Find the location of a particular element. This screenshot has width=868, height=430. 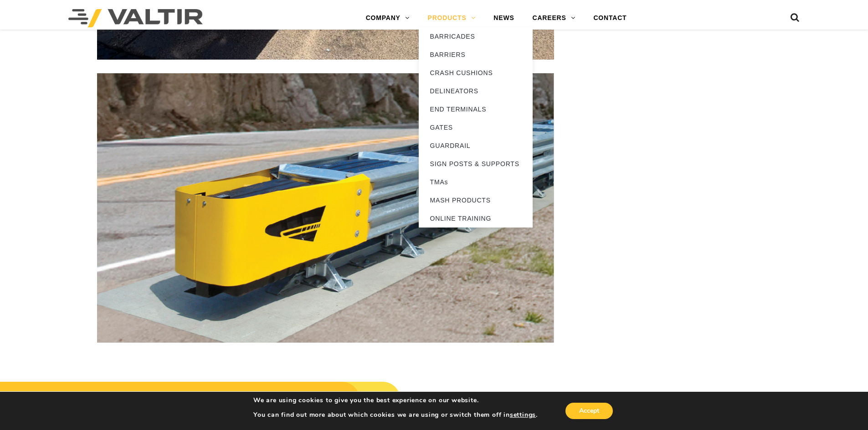

a: END TERMINALS is located at coordinates (476, 109).